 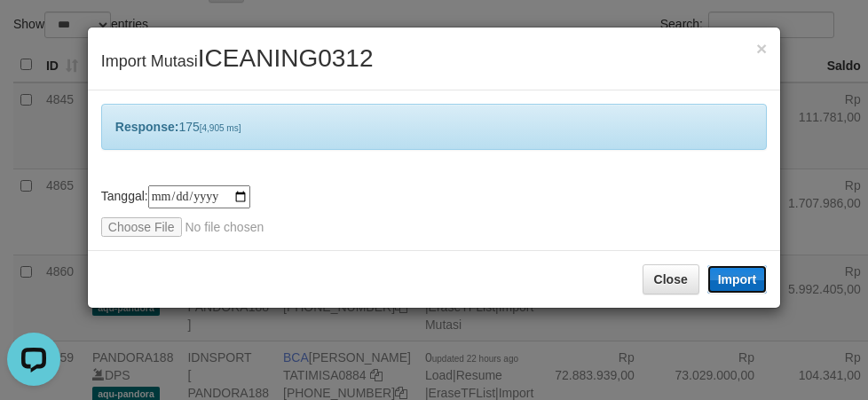 What do you see at coordinates (34, 34) in the screenshot?
I see `button: Open LiveChat chat widget` at bounding box center [34, 34].